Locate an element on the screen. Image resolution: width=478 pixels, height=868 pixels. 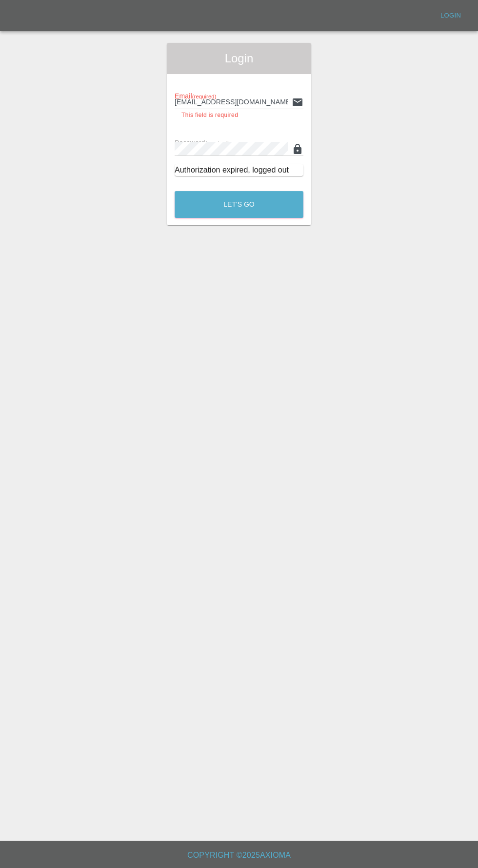
span: Email is located at coordinates (195, 96).